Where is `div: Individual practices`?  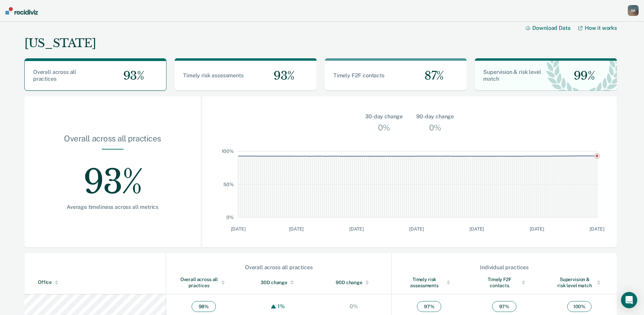
div: Individual practices is located at coordinates (505, 267).